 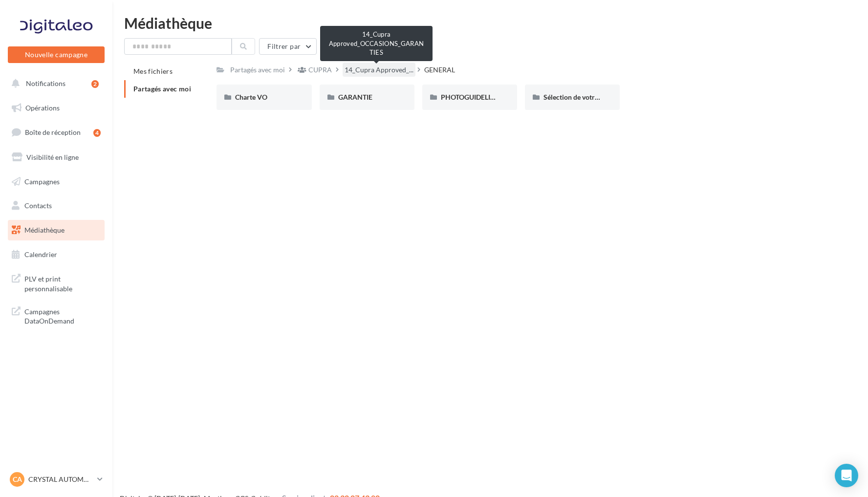 What do you see at coordinates (376, 43) in the screenshot?
I see `div: 14_Cupra Approved_OCCASIONS_GARANTIES` at bounding box center [376, 43].